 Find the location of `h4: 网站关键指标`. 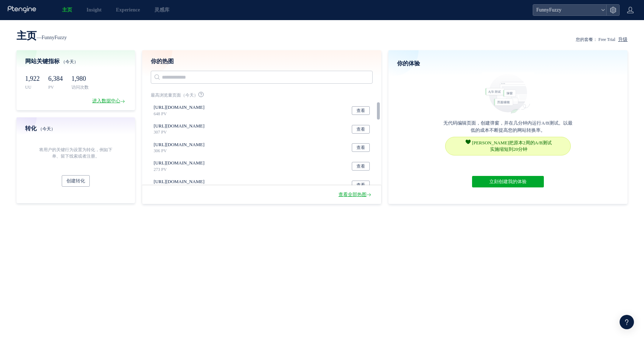

h4: 网站关键指标 is located at coordinates (76, 61).